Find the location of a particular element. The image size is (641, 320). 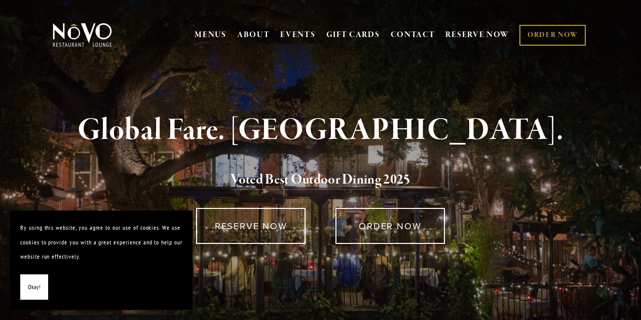

a: MENUS is located at coordinates (210, 35).